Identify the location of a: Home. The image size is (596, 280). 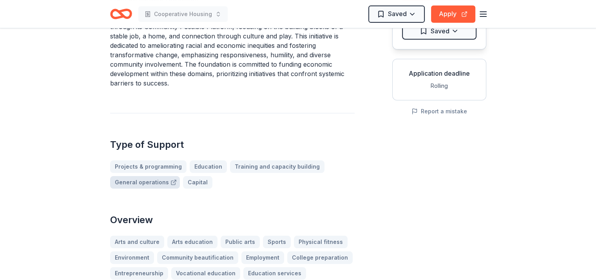
(121, 14).